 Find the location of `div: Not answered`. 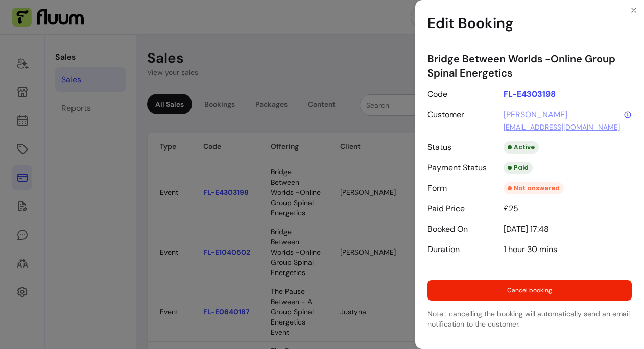

div: Not answered is located at coordinates (534, 188).